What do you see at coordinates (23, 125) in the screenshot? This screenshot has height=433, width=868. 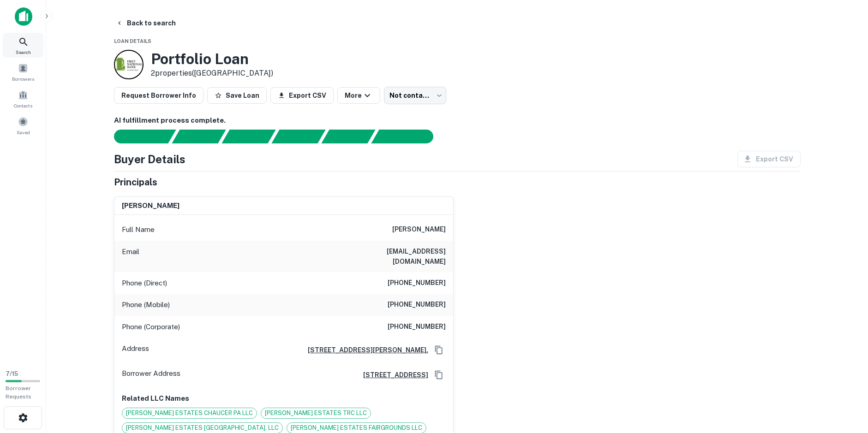 I see `a: Saved` at bounding box center [23, 125].